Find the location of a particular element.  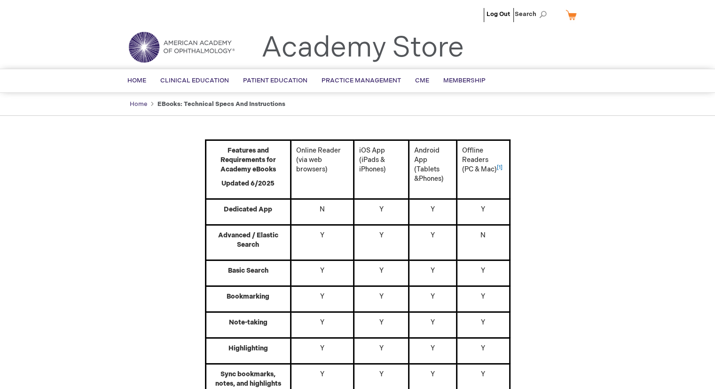

strong: Basic Search is located at coordinates (248, 270).